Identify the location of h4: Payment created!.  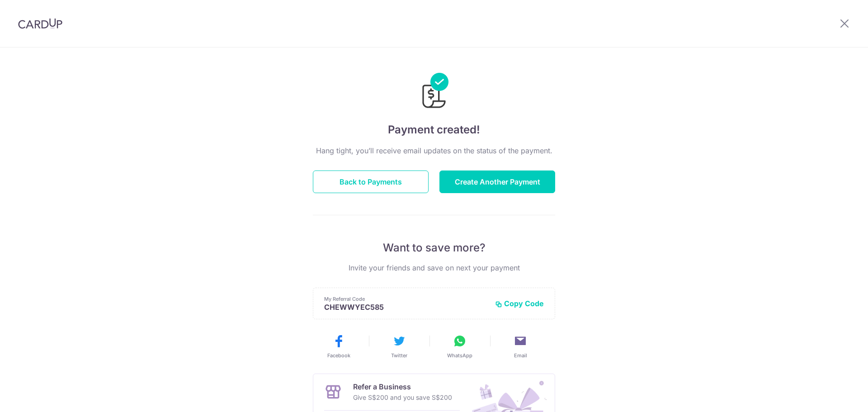
(434, 130).